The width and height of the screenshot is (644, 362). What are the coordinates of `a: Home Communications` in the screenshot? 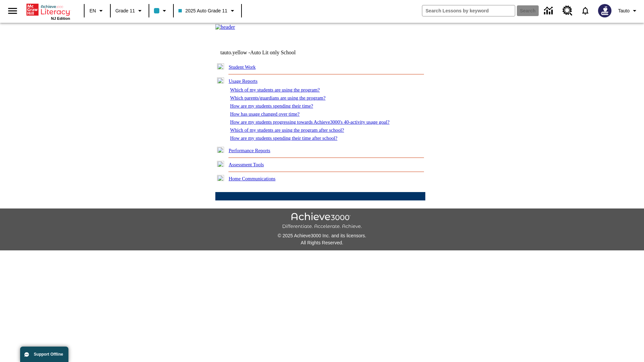 It's located at (252, 179).